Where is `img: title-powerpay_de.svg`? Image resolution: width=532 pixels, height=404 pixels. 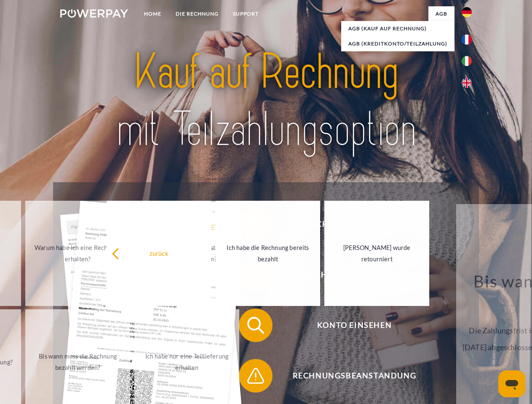 img: title-powerpay_de.svg is located at coordinates (266, 101).